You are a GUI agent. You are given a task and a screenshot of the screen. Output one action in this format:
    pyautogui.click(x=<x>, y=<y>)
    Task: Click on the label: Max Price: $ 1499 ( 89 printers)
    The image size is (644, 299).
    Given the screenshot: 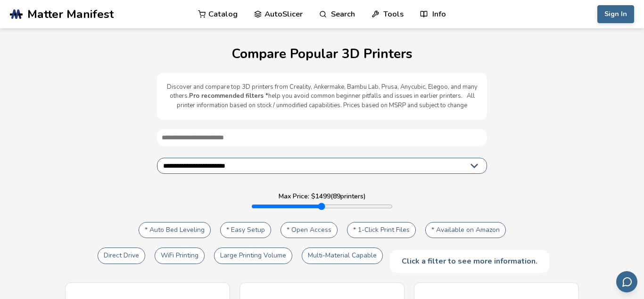 What is the action you would take?
    pyautogui.click(x=322, y=196)
    